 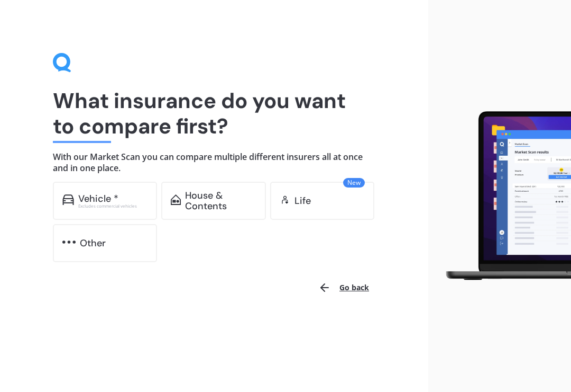 What do you see at coordinates (98, 199) in the screenshot?
I see `div: Vehicle *` at bounding box center [98, 199].